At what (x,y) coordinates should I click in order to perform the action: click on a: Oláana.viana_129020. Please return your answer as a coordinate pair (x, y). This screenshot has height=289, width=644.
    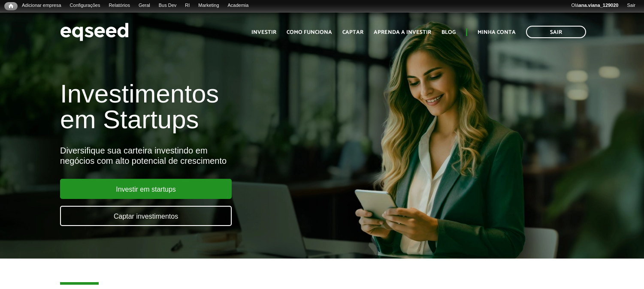
    Looking at the image, I should click on (595, 5).